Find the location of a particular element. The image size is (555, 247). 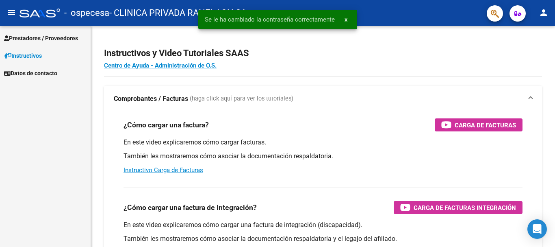

span: Carga de Facturas is located at coordinates (485, 125).